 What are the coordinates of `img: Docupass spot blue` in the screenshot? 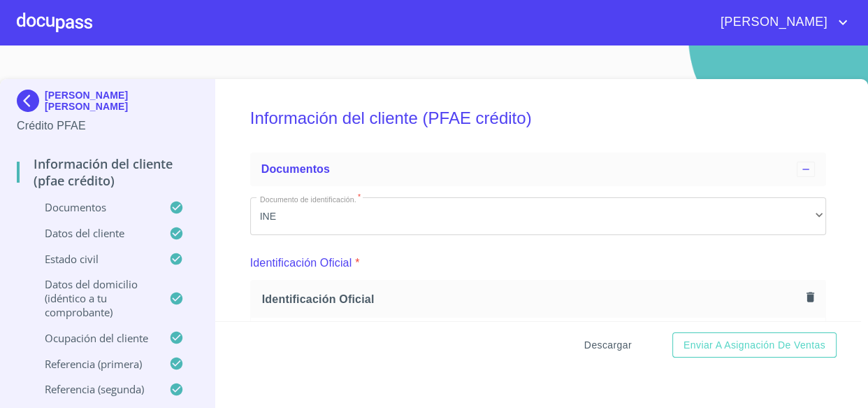 It's located at (31, 100).